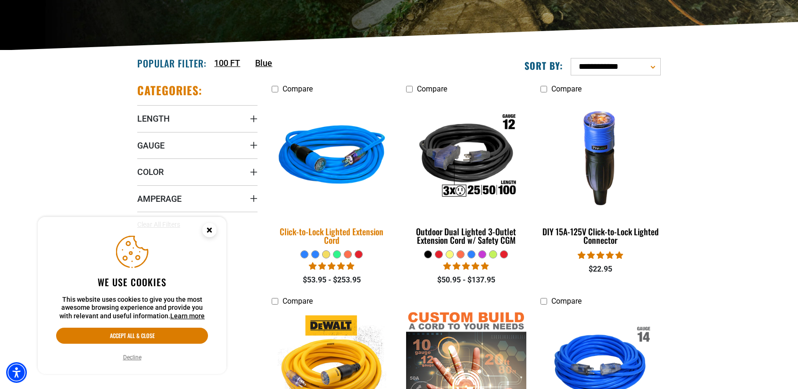 This screenshot has height=389, width=798. Describe the element at coordinates (466, 266) in the screenshot. I see `span: 4.80 stars` at that location.